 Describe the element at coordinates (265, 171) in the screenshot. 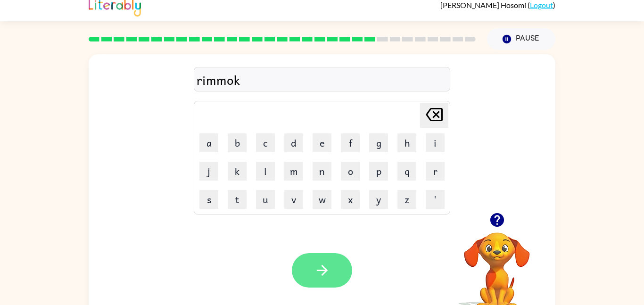

I see `button: l` at that location.